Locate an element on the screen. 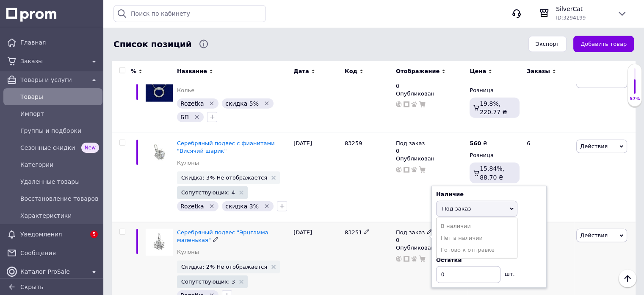 The image size is (644, 295). span: Серебряный подвес "Эрцгамма маленькая" is located at coordinates (223, 236).